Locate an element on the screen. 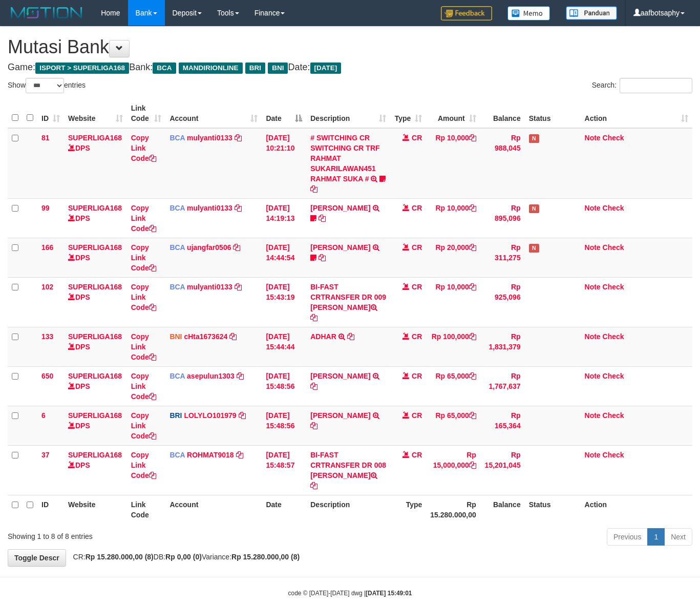 The image size is (700, 605). th: Date: activate to sort column descending is located at coordinates (283, 113).